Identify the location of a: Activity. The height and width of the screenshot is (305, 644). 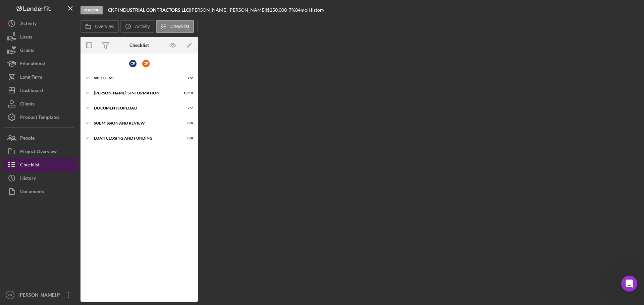
(40, 23).